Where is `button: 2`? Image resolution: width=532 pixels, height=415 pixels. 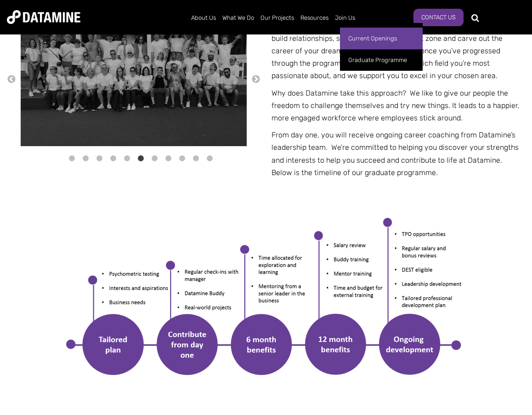 button: 2 is located at coordinates (86, 158).